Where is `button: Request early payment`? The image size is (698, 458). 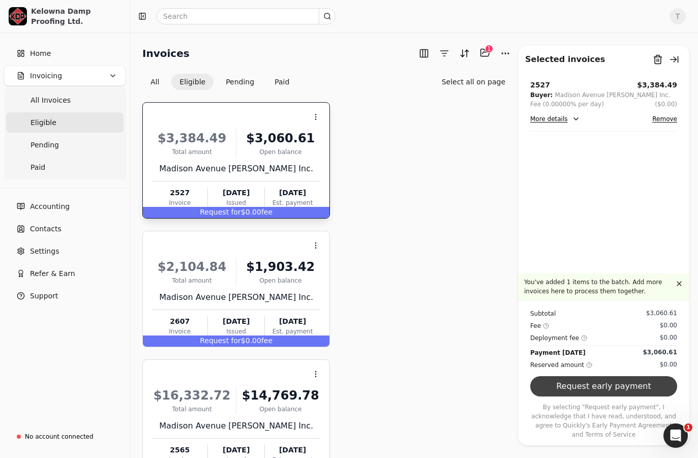
button: Request early payment is located at coordinates (603, 386).